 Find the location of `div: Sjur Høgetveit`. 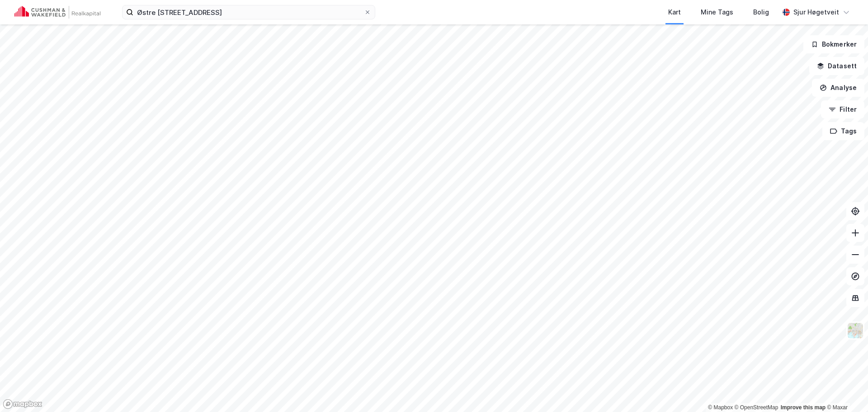

div: Sjur Høgetveit is located at coordinates (816, 12).